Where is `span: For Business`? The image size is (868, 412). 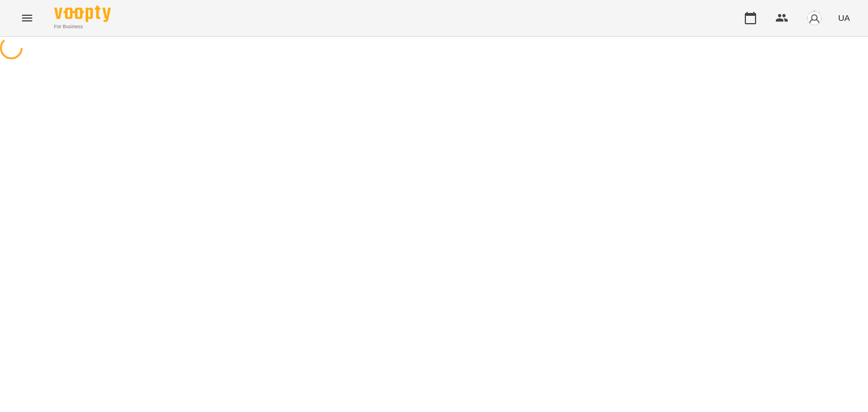
span: For Business is located at coordinates (82, 27).